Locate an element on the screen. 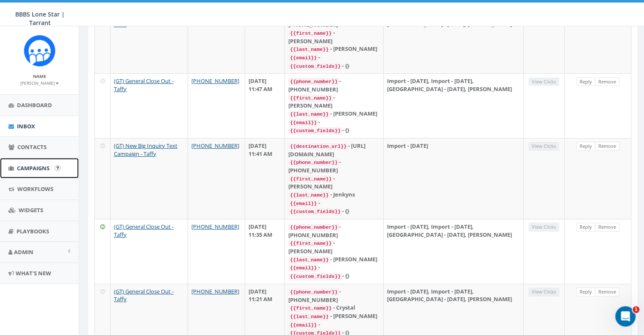 Image resolution: width=644 pixels, height=335 pixels. span: 1 is located at coordinates (636, 310).